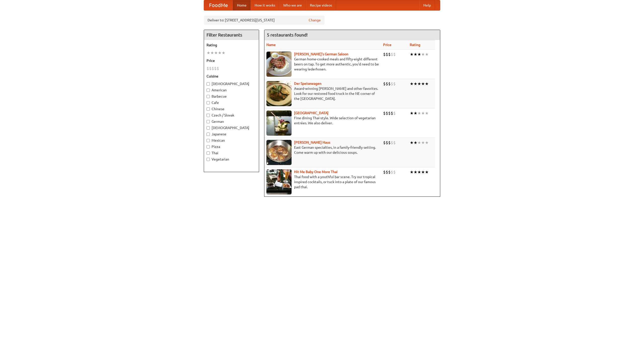 This screenshot has width=644, height=356. What do you see at coordinates (287, 35) in the screenshot?
I see `ng-pluralize: 5 restaurants found!` at bounding box center [287, 35].